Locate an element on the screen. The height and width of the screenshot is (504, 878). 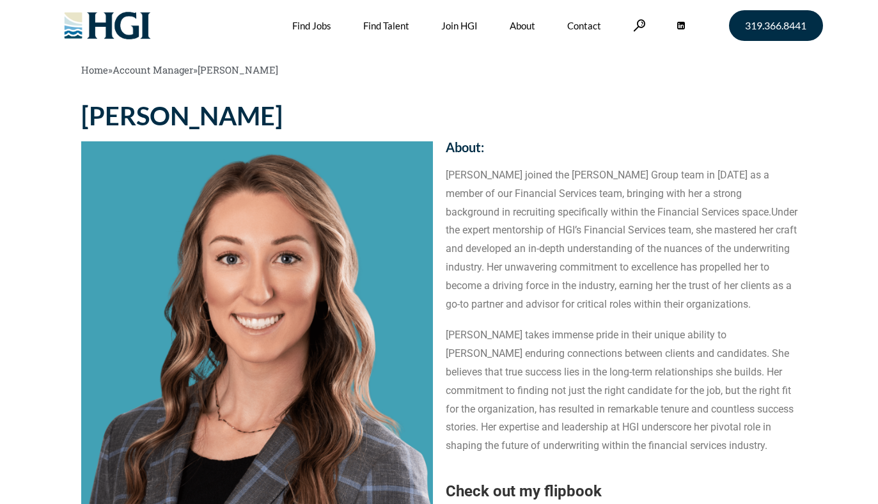
a: Search is located at coordinates (639, 25).